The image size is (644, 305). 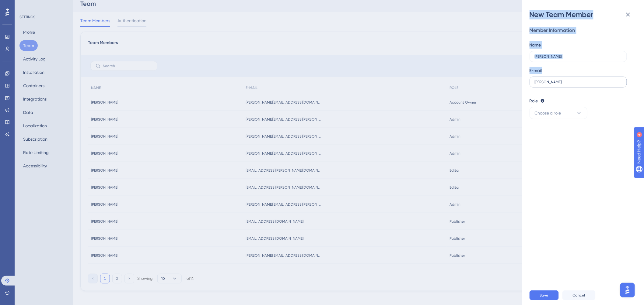 What do you see at coordinates (579, 57) in the screenshot?
I see `input: Name` at bounding box center [579, 57].